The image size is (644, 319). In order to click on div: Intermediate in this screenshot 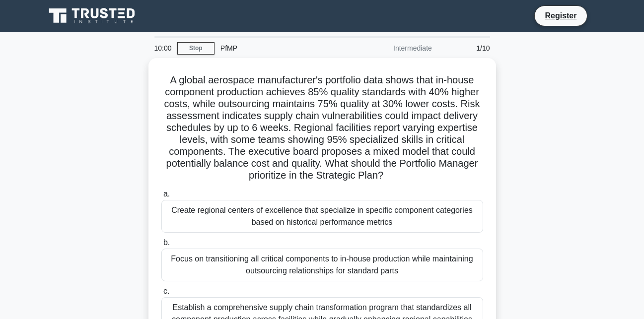, I will do `click(394, 48)`.